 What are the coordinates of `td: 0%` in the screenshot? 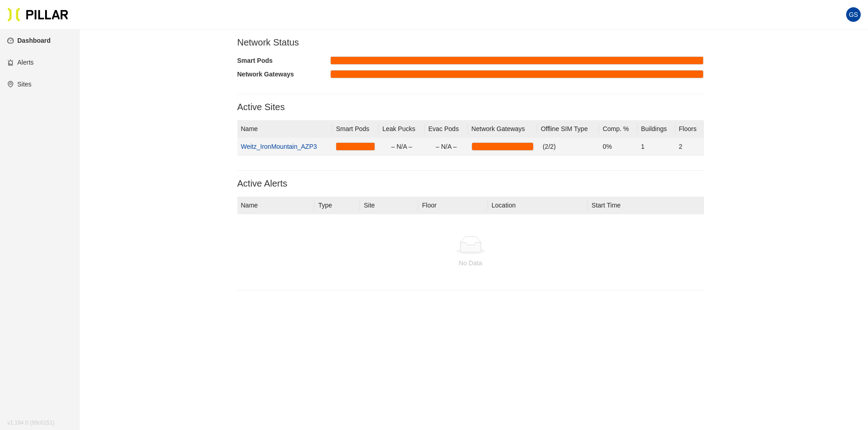 It's located at (618, 147).